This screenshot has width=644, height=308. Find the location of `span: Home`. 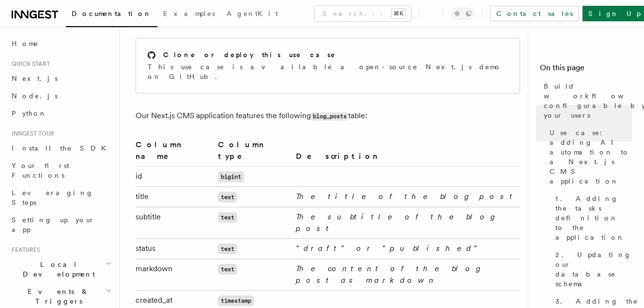

span: Home is located at coordinates (25, 44).